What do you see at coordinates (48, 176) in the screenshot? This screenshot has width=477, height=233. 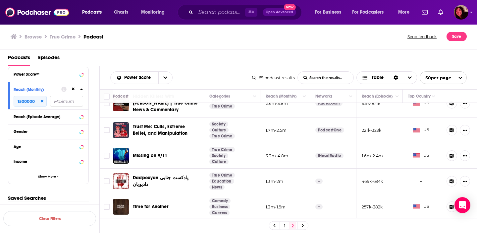 I see `button: Show More` at bounding box center [48, 176].